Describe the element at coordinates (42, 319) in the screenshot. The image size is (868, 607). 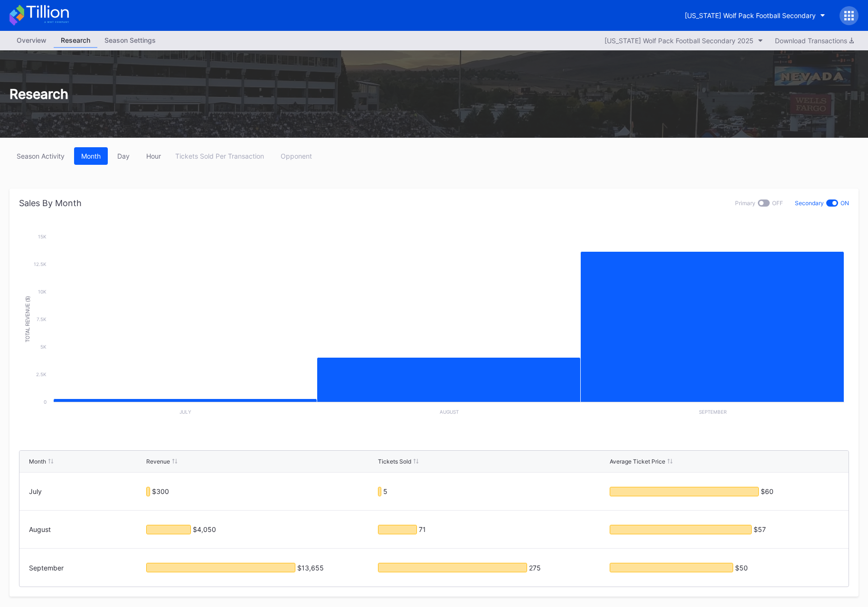
I see `text: 7.5k` at that location.